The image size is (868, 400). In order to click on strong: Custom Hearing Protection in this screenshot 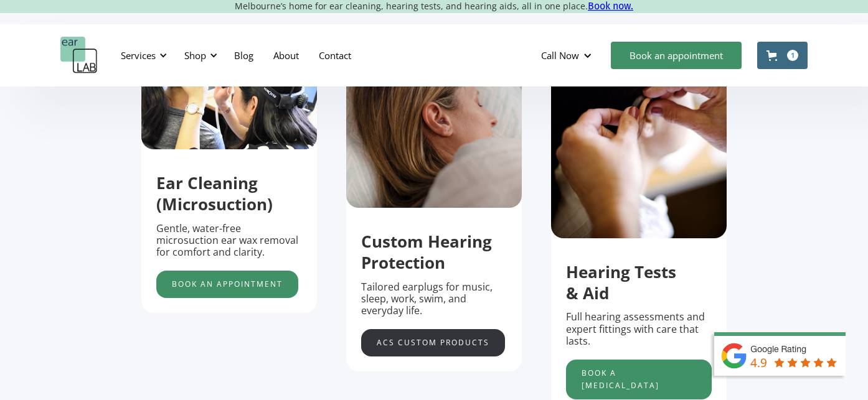, I will do `click(427, 252)`.